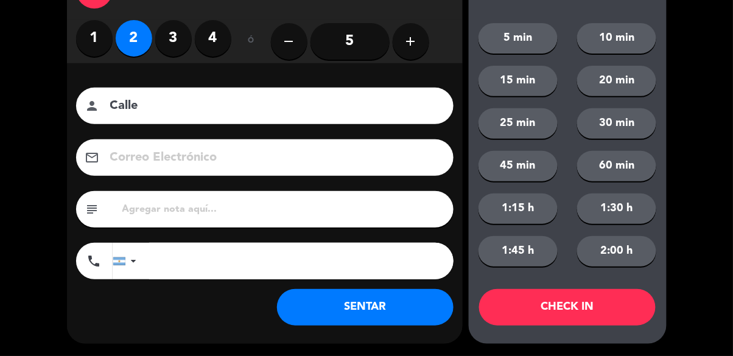 This screenshot has width=733, height=356. Describe the element at coordinates (616, 209) in the screenshot. I see `button: 1:30 h` at that location.